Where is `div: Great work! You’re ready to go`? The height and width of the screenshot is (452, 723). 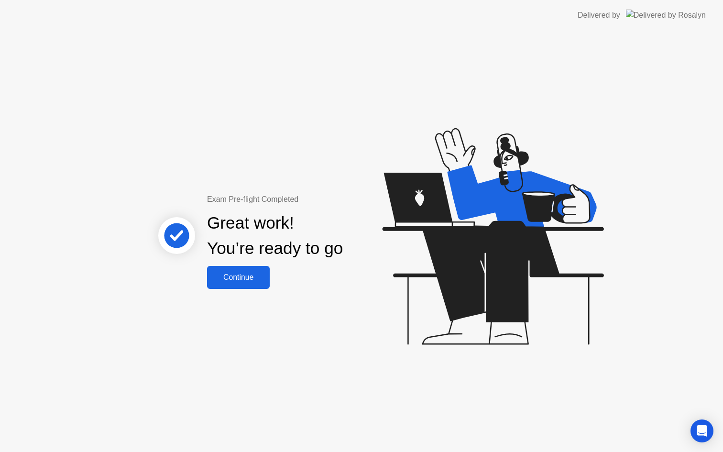
div: Great work! You’re ready to go is located at coordinates (275, 236).